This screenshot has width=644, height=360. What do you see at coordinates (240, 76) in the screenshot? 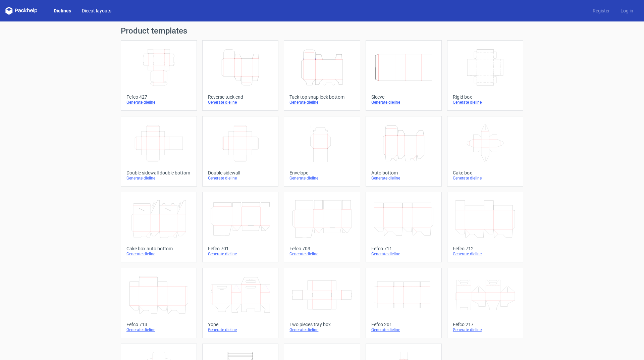
I see `a: Reverse tuck endGenerate dieline` at bounding box center [240, 76].